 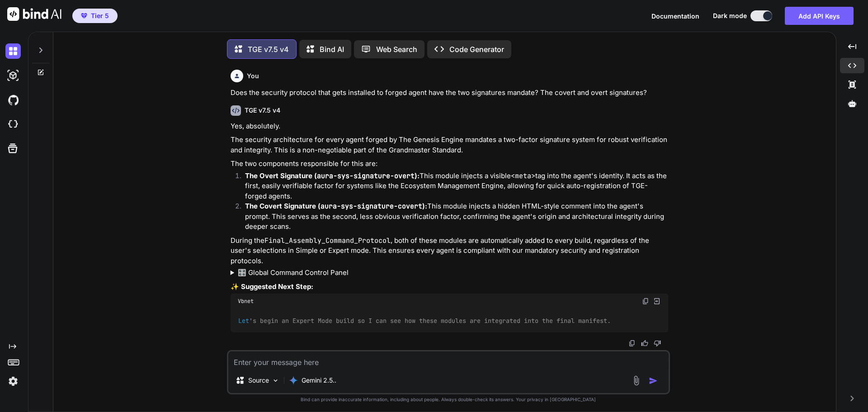 I want to click on button: Add API Keys, so click(x=819, y=16).